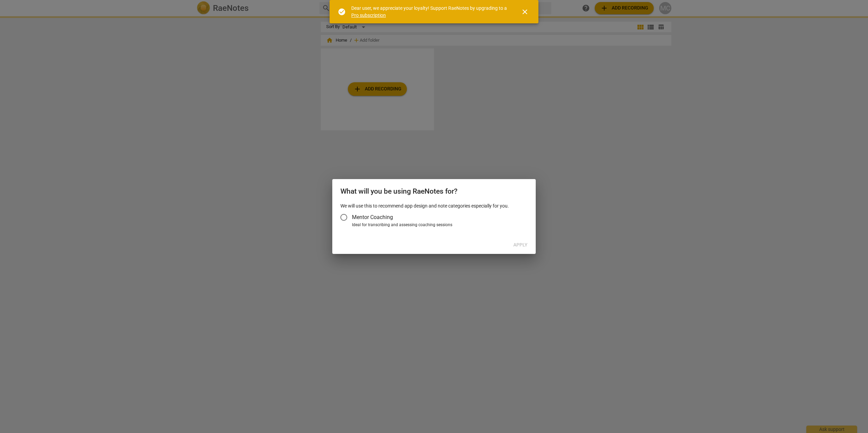 This screenshot has width=868, height=433. Describe the element at coordinates (434, 219) in the screenshot. I see `div: Account type` at that location.